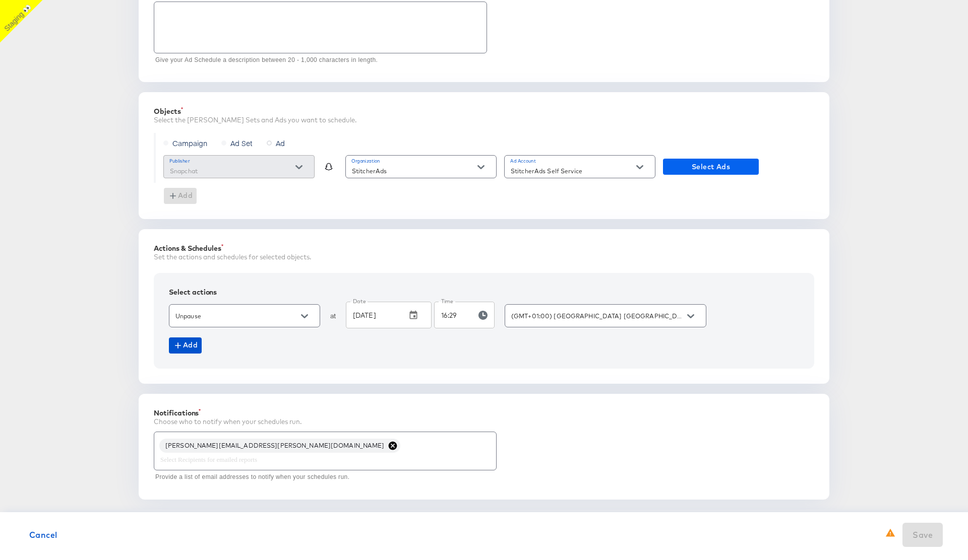 The height and width of the screenshot is (560, 968). Describe the element at coordinates (711, 167) in the screenshot. I see `span: Select Ads` at that location.